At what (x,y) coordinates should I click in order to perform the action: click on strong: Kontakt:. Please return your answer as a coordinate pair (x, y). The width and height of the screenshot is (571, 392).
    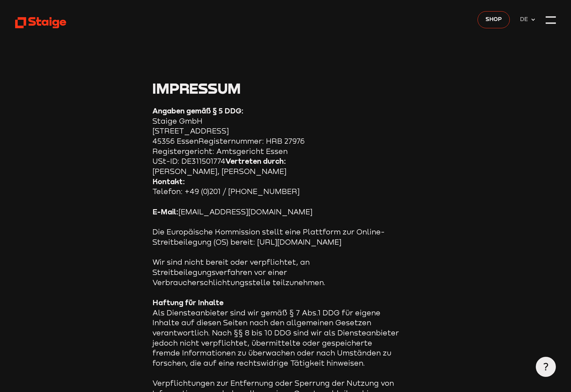
    Looking at the image, I should click on (168, 181).